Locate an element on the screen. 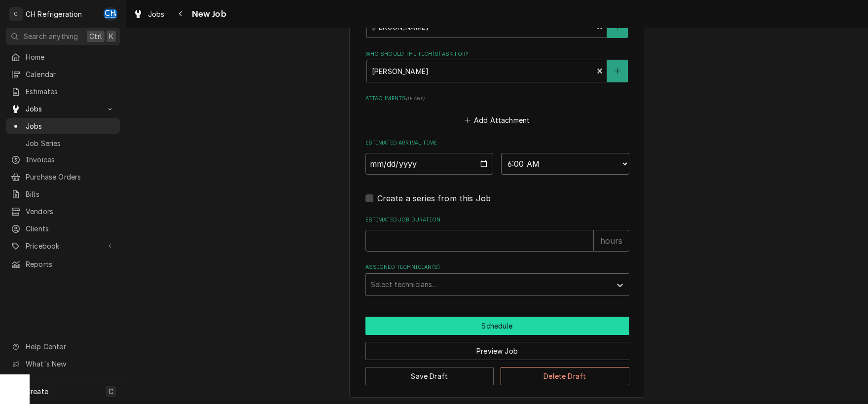 This screenshot has width=868, height=404. div: Who should the tech(s) ask for? is located at coordinates (497, 66).